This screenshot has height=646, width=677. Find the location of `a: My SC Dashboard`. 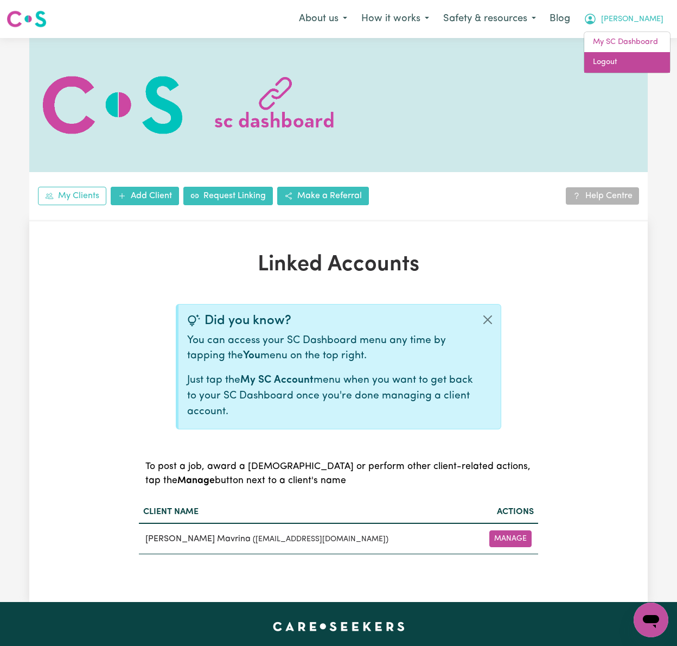

a: My SC Dashboard is located at coordinates (627, 42).